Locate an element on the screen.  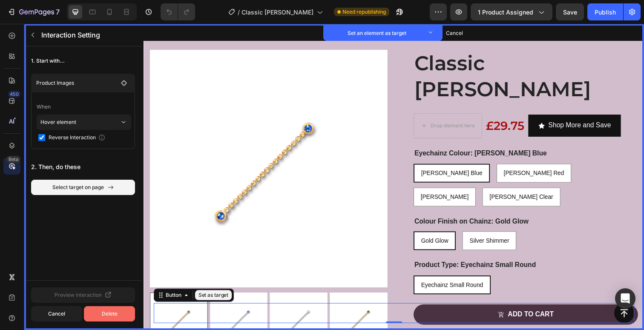
p: Product Images is located at coordinates (77, 83).